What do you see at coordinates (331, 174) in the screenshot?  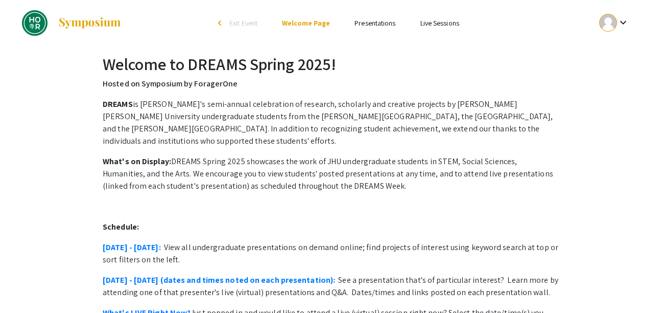 I see `p: DREAMS Spring 2025 showcases the work of JHU undergraduate students in STEM, Social Sciences, Hum...` at bounding box center [331, 174].